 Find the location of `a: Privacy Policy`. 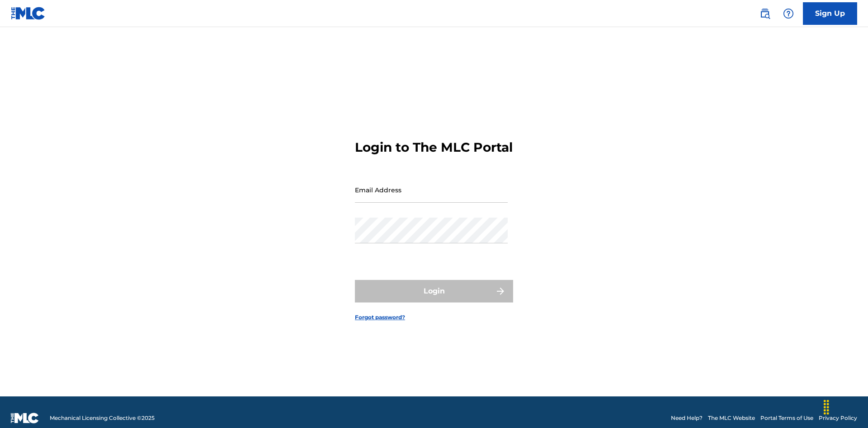

a: Privacy Policy is located at coordinates (837, 418).